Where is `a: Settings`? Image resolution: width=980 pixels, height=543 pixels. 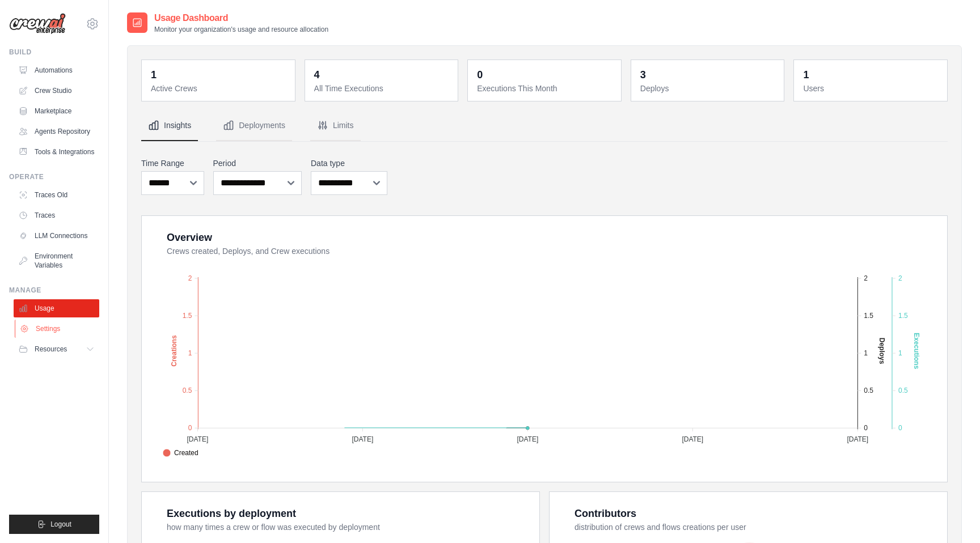 a: Settings is located at coordinates (58, 329).